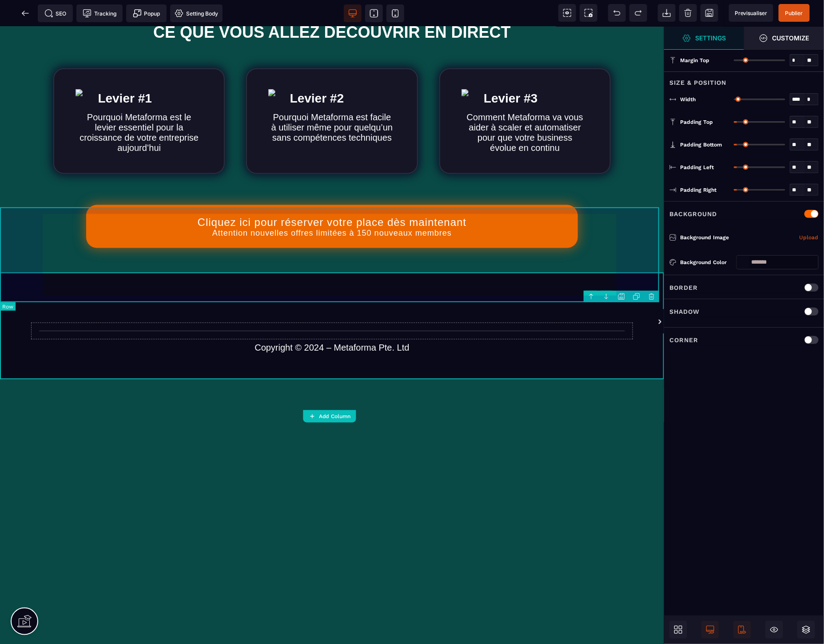 The image size is (824, 644). What do you see at coordinates (688, 100) in the screenshot?
I see `span: Width` at bounding box center [688, 100].